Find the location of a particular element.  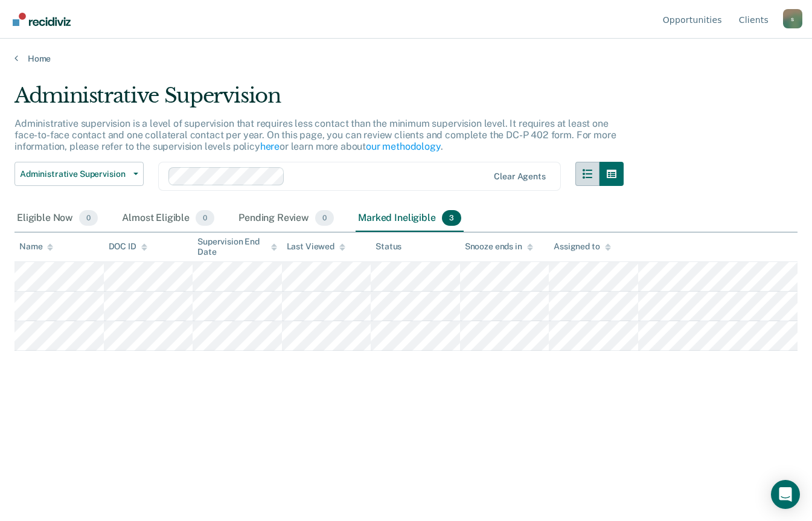

div: Marked Ineligible3 is located at coordinates (410, 219).